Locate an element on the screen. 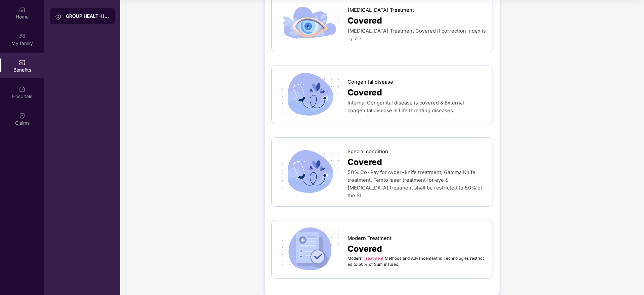 The height and width of the screenshot is (295, 644). img: svg+xml;base64,PHN2ZyBpZD0iSG9zcGl0YWxzIiB4bWxucz0iaHR0cDovL3d3dy53My5vcmcvMjAwMC9zdmciIHdpZHRoPS... is located at coordinates (22, 89).